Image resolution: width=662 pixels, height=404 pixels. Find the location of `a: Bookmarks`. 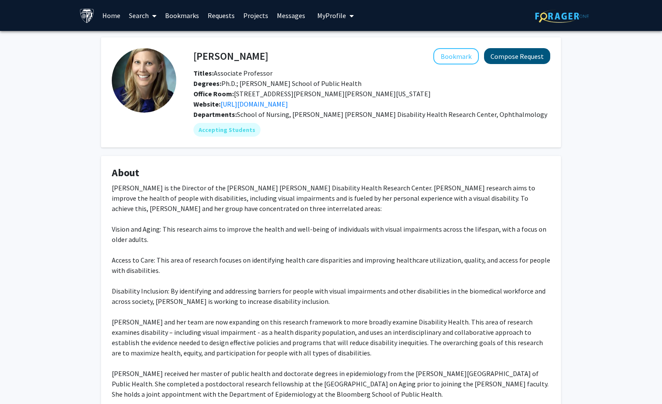

a: Bookmarks is located at coordinates (182, 15).